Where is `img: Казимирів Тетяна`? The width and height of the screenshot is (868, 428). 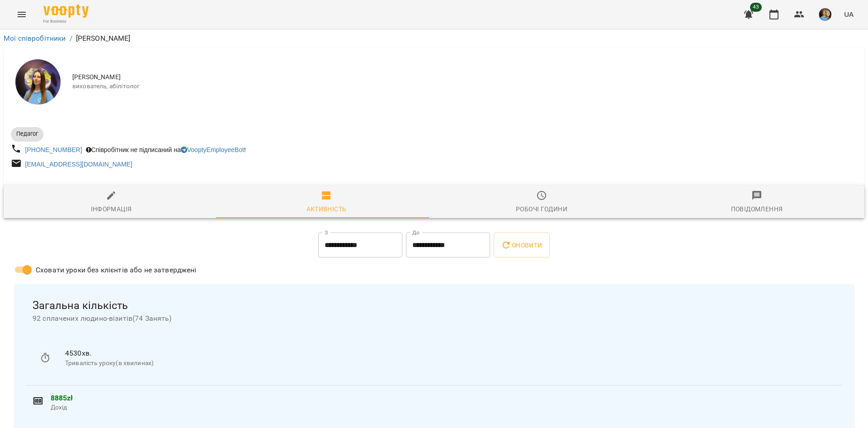
img: Казимирів Тетяна is located at coordinates (38, 82).